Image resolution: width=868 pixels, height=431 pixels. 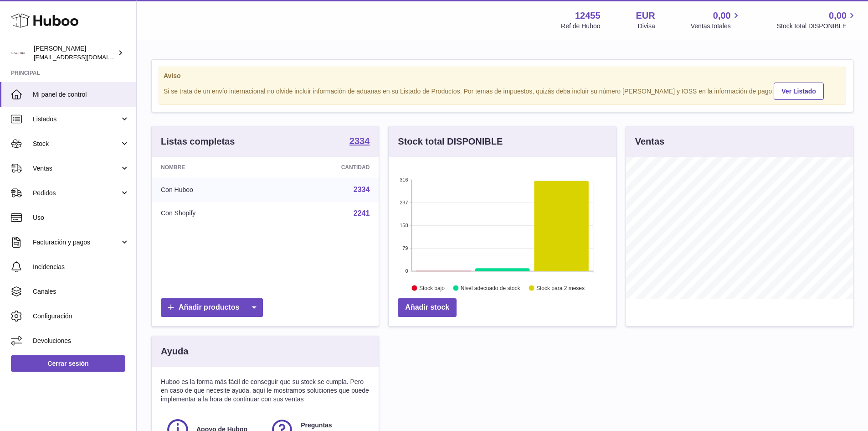 I want to click on a: 2241, so click(x=362, y=213).